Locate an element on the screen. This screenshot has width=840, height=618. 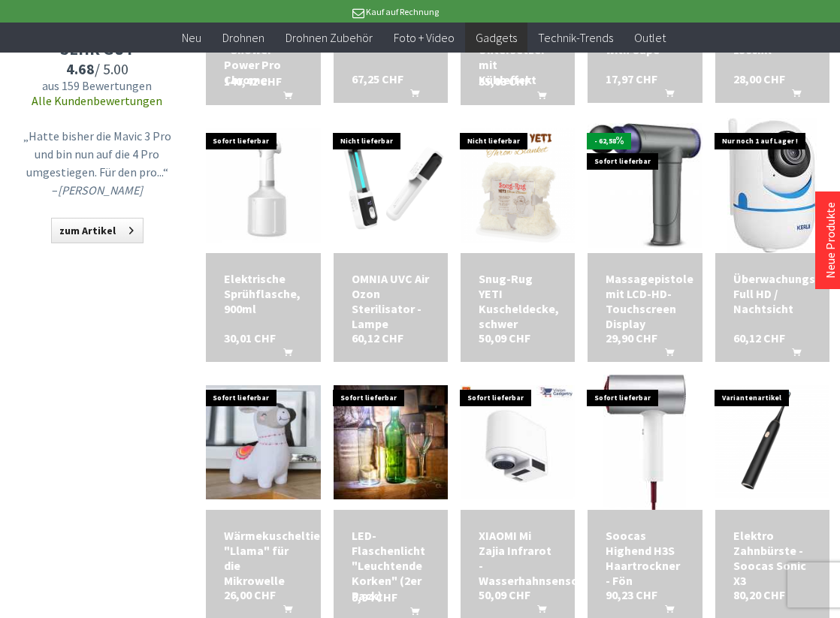
a: LED-Flaschenlicht "Leuchtende Korken" (2er Pack) 9,94 CHF In den Warenkorb is located at coordinates (391, 566).